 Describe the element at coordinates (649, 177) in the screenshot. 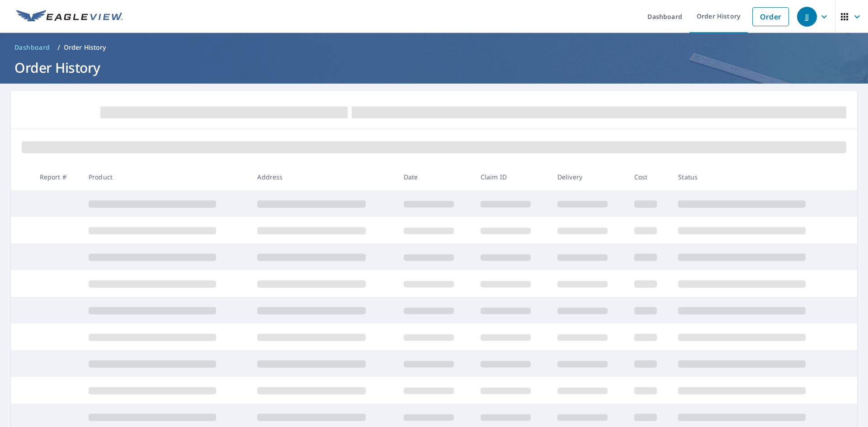

I see `th: Cost` at that location.